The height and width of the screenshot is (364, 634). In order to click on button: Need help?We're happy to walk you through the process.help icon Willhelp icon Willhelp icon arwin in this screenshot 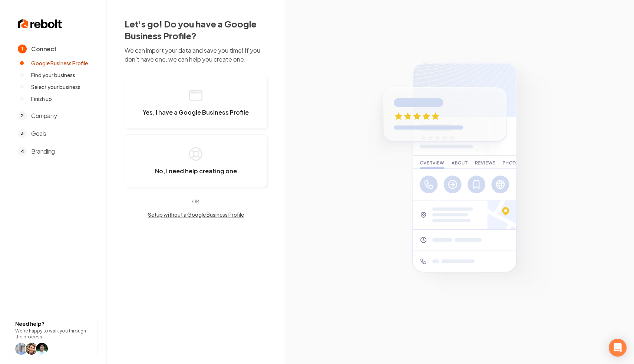, I will do `click(53, 337)`.